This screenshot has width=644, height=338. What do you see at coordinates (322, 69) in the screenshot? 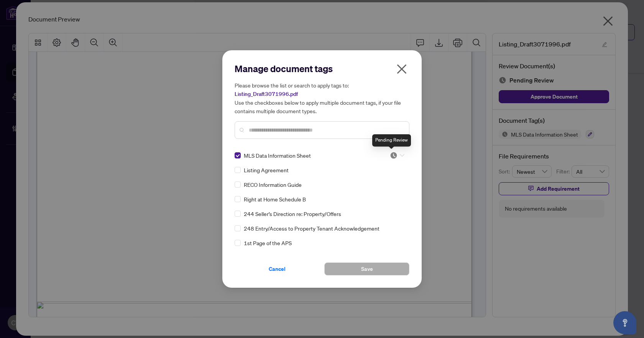
I see `h2: Manage document tags` at bounding box center [322, 69].